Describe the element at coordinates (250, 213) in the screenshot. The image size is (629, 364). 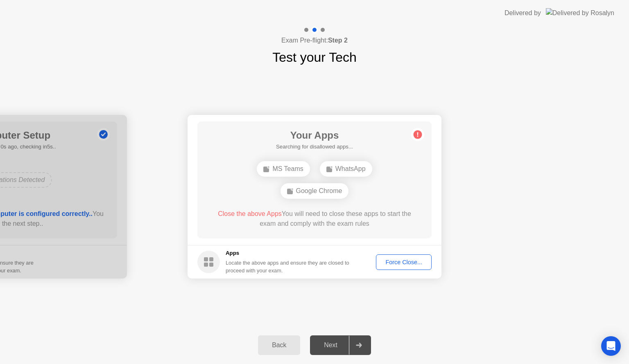
I see `span: Close the above Apps` at that location.